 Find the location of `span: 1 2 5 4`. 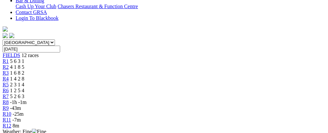

span: 1 2 5 4 is located at coordinates (17, 90).